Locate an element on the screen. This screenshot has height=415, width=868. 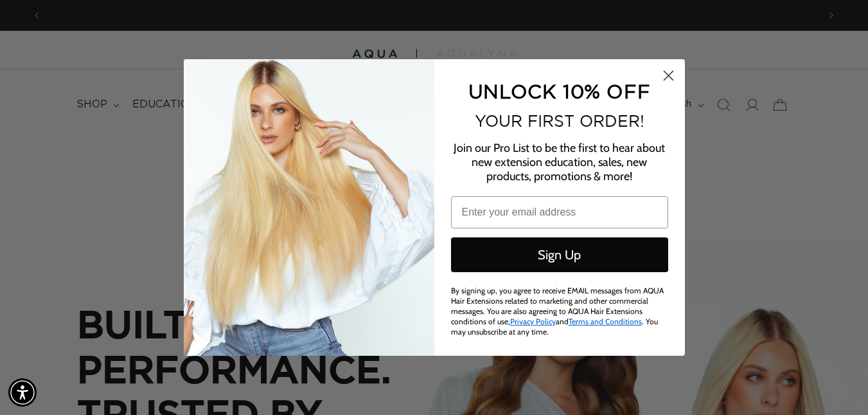
span: UNLOCK 10% OFF is located at coordinates (559, 91).